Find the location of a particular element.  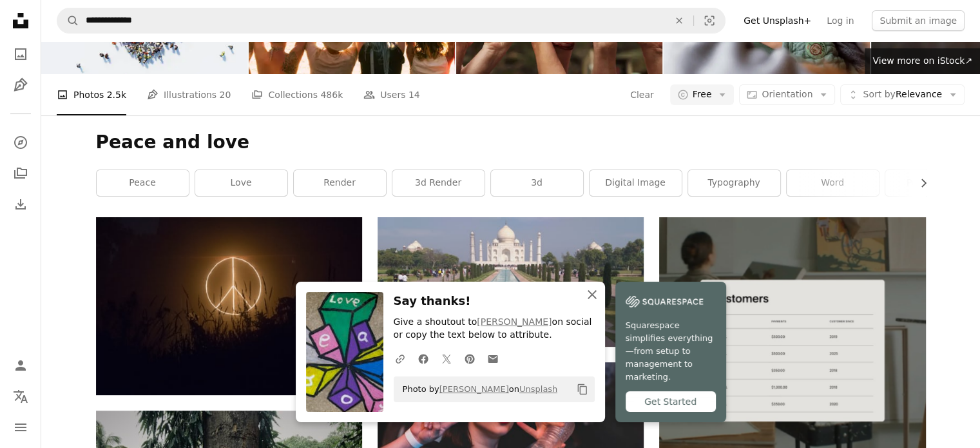

div: Get Started is located at coordinates (671, 402).